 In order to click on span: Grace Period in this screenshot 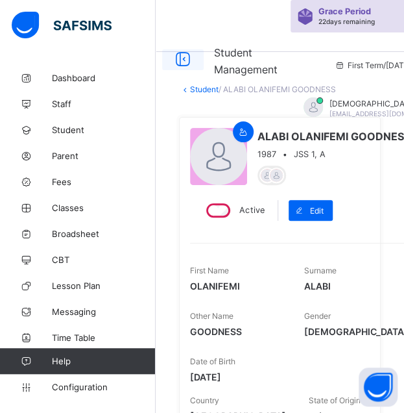, I will do `click(344, 11)`.